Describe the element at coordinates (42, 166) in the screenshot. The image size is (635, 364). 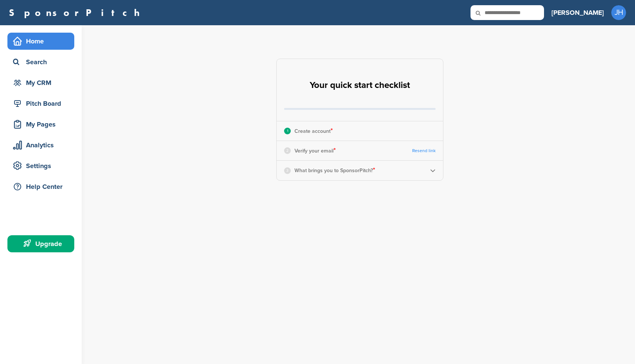
I see `div: Settings` at that location.